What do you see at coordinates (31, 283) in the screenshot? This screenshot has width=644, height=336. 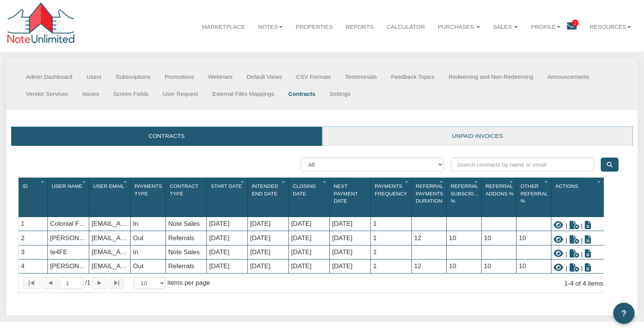 I see `button: Page to first` at bounding box center [31, 283].